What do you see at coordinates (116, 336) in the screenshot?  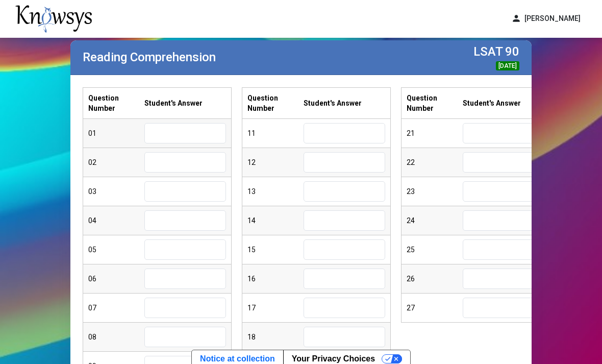 I see `div: 08` at bounding box center [116, 336].